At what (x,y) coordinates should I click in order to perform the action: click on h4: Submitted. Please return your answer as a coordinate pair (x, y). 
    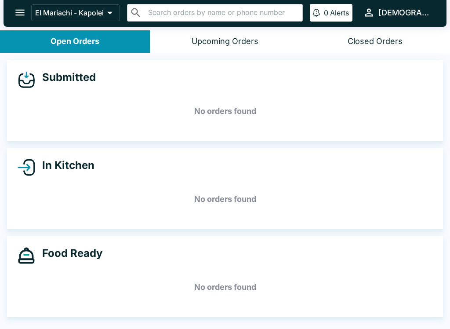
    Looking at the image, I should click on (66, 77).